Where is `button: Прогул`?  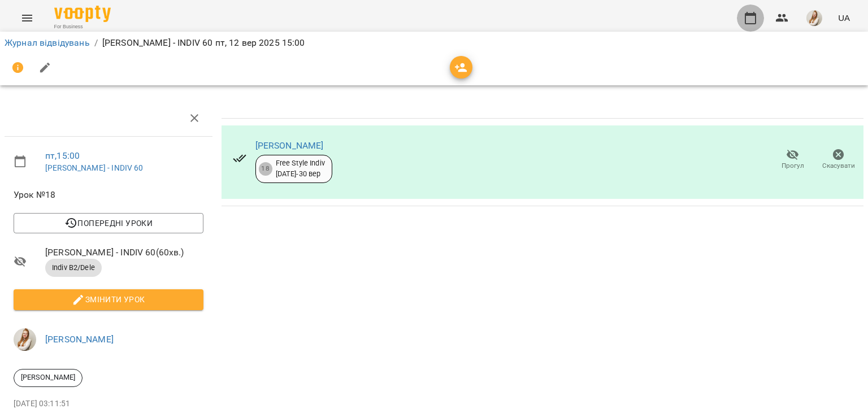
button: Прогул is located at coordinates (792, 160).